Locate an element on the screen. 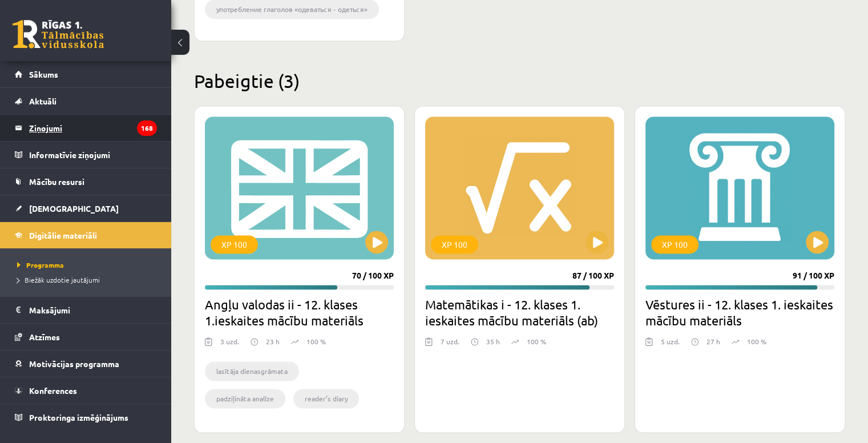 This screenshot has height=443, width=868. a: Sākums is located at coordinates (85, 74).